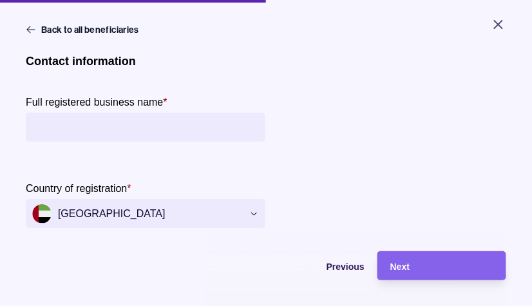  I want to click on p: Full registered business name, so click(94, 102).